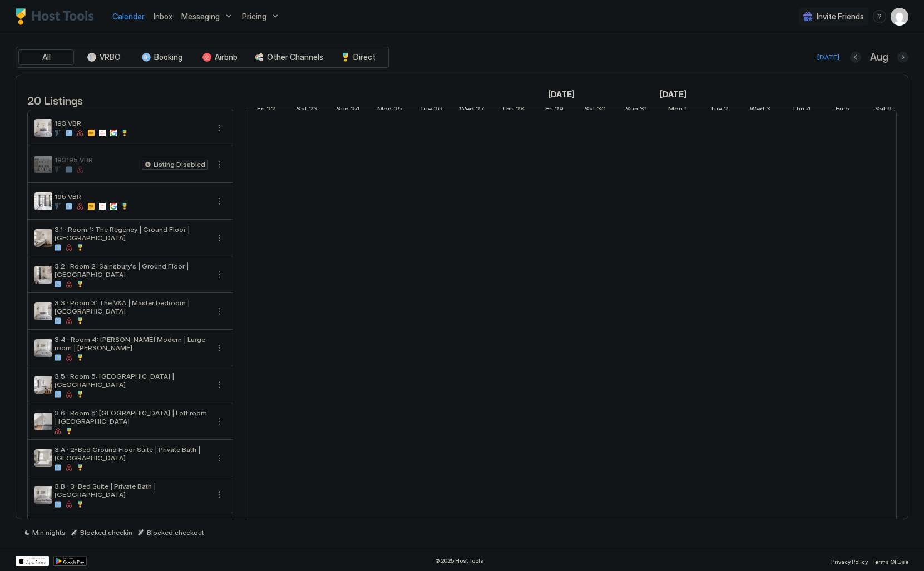  I want to click on span: 26, so click(438, 110).